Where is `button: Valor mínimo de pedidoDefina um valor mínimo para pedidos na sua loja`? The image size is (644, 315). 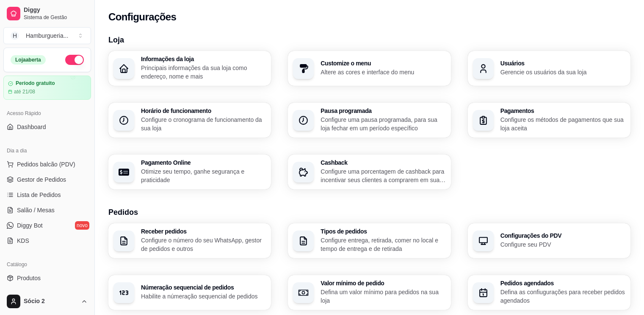 button: Valor mínimo de pedidoDefina um valor mínimo para pedidos na sua loja is located at coordinates (369, 292).